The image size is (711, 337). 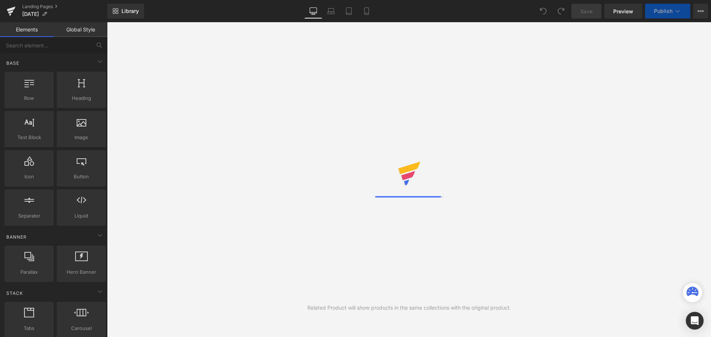 What do you see at coordinates (14, 293) in the screenshot?
I see `span: Stack` at bounding box center [14, 293].